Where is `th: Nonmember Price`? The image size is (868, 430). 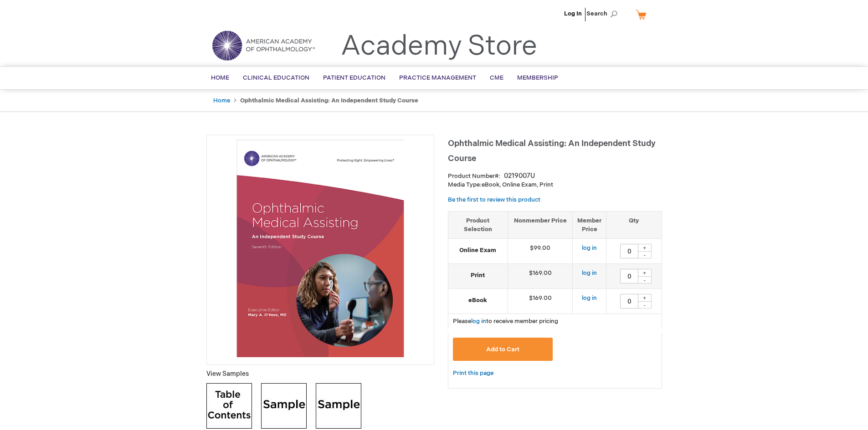 th: Nonmember Price is located at coordinates (540, 225).